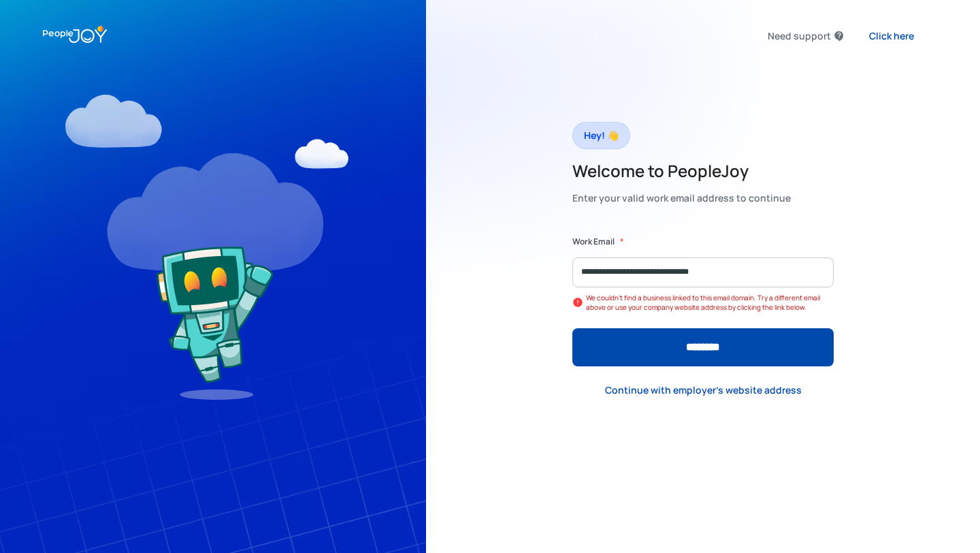  Describe the element at coordinates (703, 300) in the screenshot. I see `form: Form` at that location.